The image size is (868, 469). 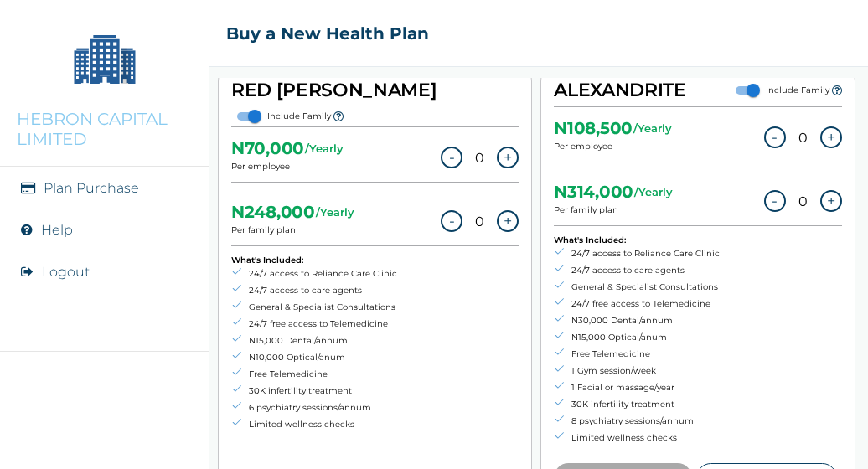 What do you see at coordinates (314, 408) in the screenshot?
I see `li: 6 psychiatry sessions/annum` at bounding box center [314, 408].